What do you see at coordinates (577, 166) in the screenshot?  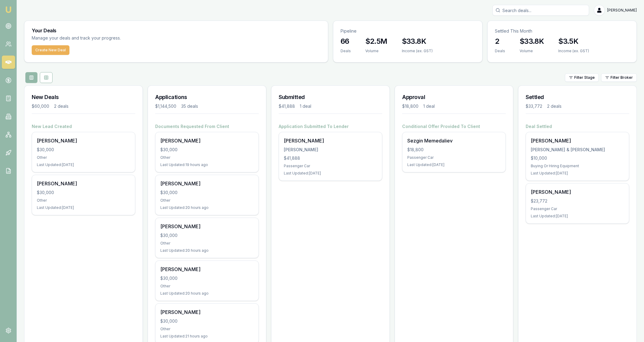 I see `div: Buying Or Hiring Equipment` at bounding box center [577, 166].